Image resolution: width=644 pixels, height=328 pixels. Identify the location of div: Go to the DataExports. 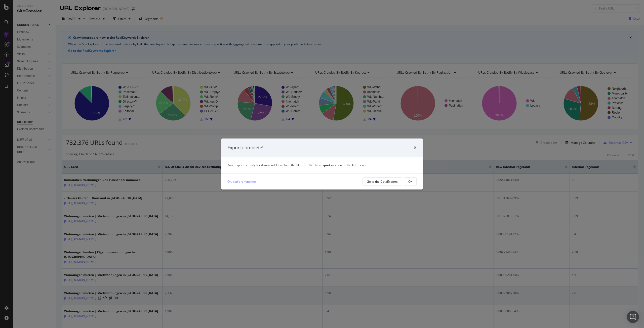
(382, 182).